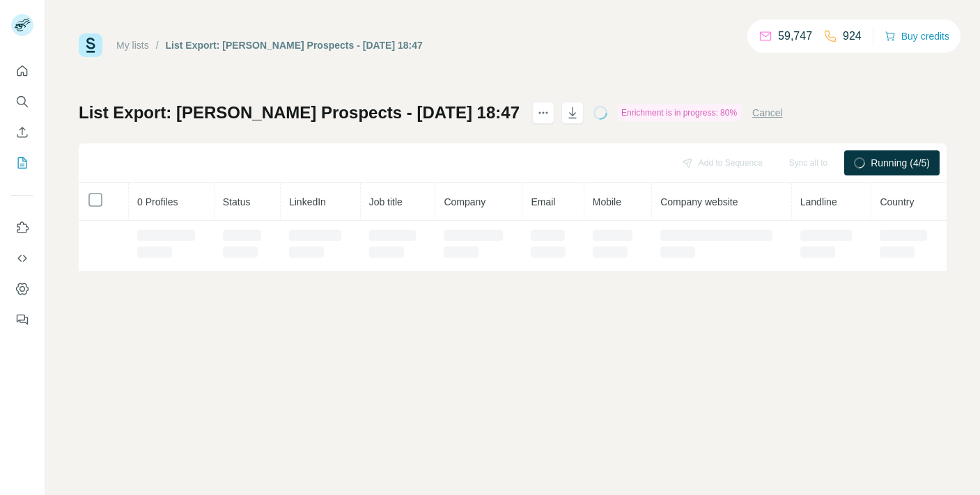  I want to click on span: Company website, so click(699, 202).